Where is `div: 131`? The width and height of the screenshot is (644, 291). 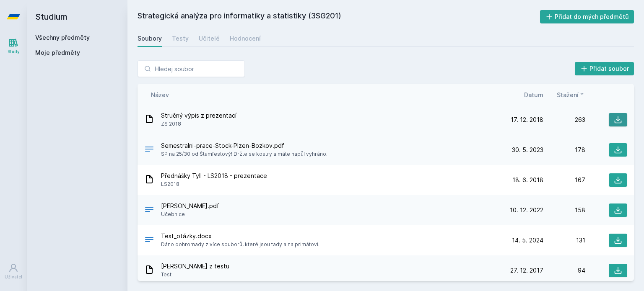
div: 131 is located at coordinates (564, 241).